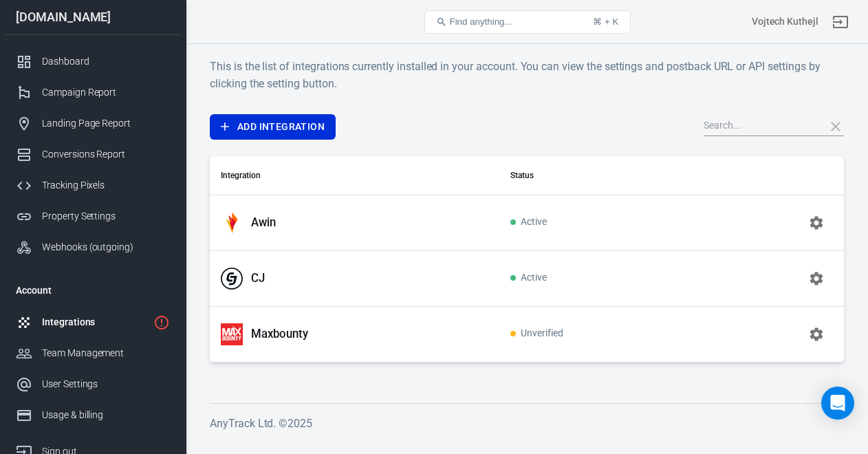 The width and height of the screenshot is (868, 454). What do you see at coordinates (605, 22) in the screenshot?
I see `div: ⌘ + K` at bounding box center [605, 22].